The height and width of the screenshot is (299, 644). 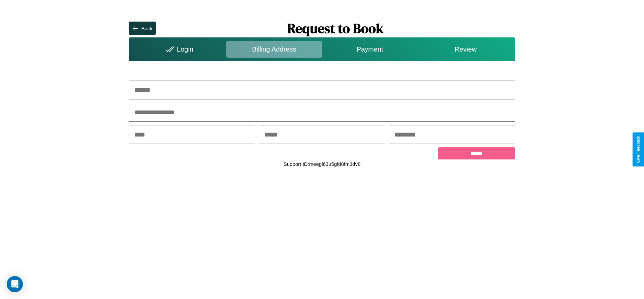 What do you see at coordinates (638, 150) in the screenshot?
I see `div: Give Feedback` at bounding box center [638, 150].